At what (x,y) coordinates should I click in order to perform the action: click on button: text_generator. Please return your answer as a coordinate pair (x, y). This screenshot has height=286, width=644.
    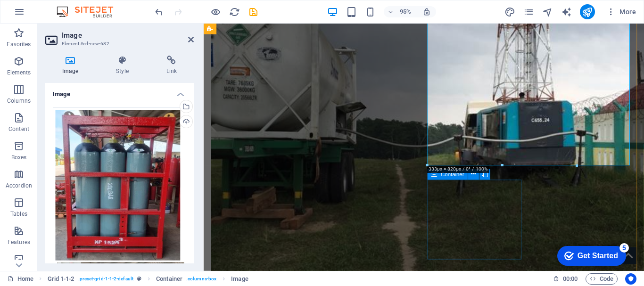
    Looking at the image, I should click on (567, 12).